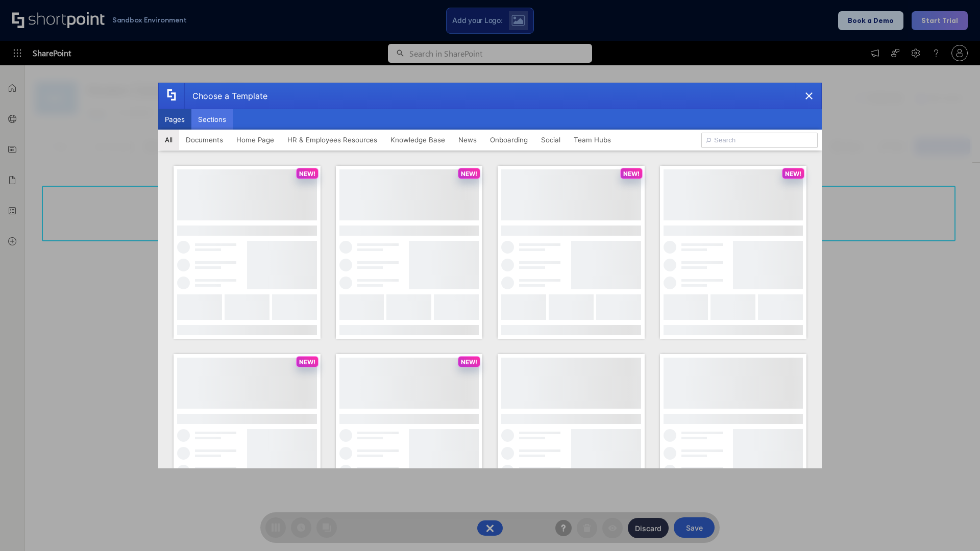  I want to click on button: HR & Employees Resources, so click(332, 140).